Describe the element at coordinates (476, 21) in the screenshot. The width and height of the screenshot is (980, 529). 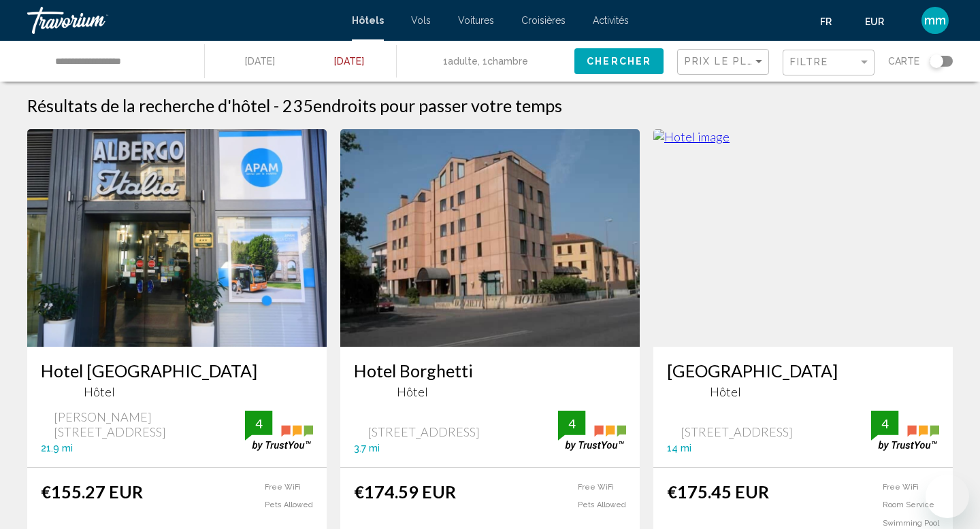
I see `span: Voitures` at that location.